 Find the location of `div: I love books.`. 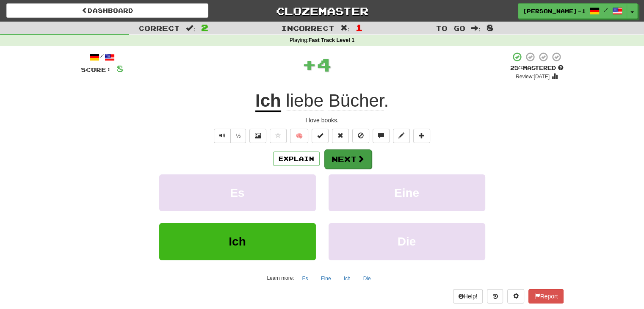

div: I love books. is located at coordinates (322, 120).